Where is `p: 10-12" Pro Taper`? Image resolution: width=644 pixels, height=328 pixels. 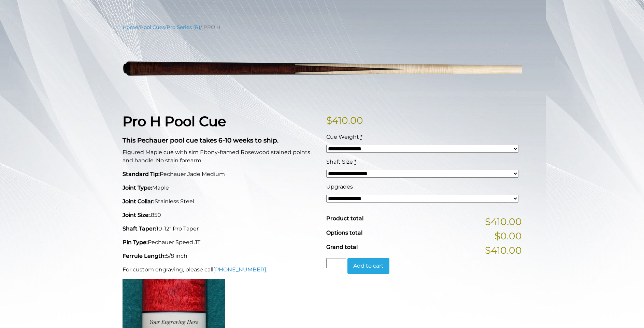 p: 10-12" Pro Taper is located at coordinates (220, 229).